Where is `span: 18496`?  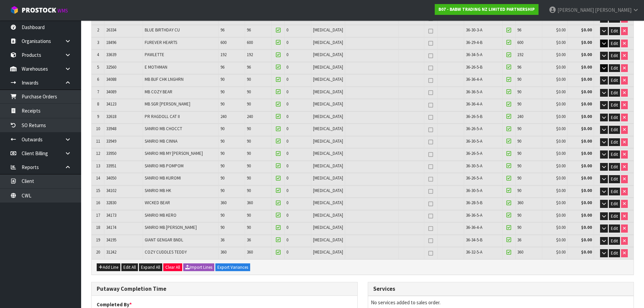
span: 18496 is located at coordinates (111, 42).